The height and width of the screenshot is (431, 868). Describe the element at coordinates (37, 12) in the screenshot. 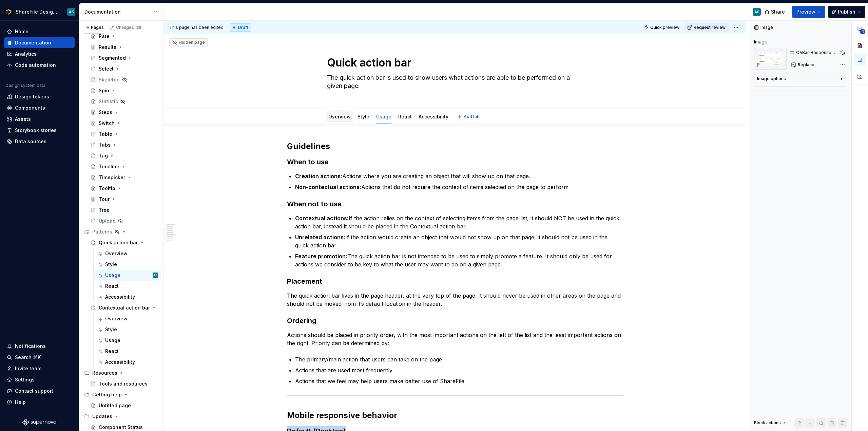

I see `div: ShareFile Design System` at that location.